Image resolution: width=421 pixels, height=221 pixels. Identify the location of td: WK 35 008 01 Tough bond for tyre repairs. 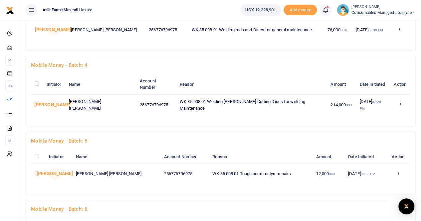
(260, 174).